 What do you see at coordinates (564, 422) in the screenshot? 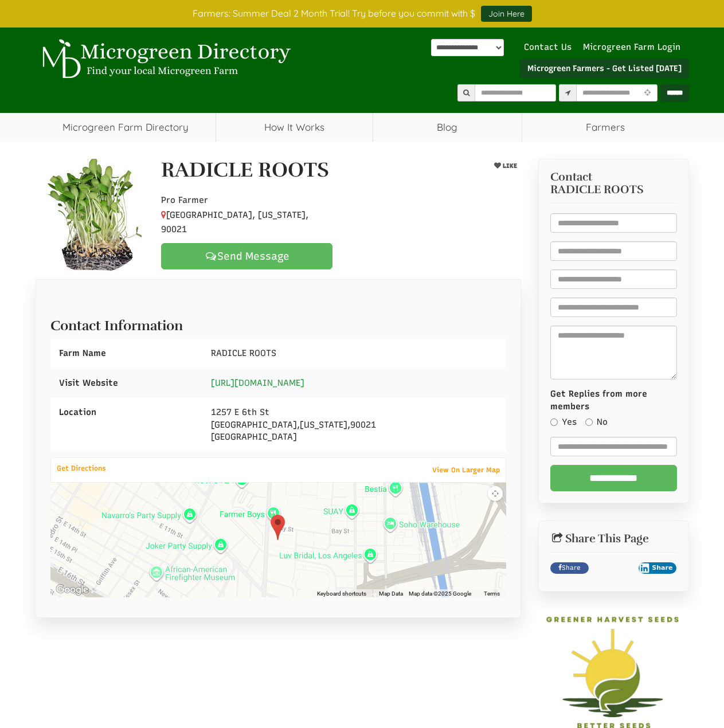
I see `label: Yes` at bounding box center [564, 422].